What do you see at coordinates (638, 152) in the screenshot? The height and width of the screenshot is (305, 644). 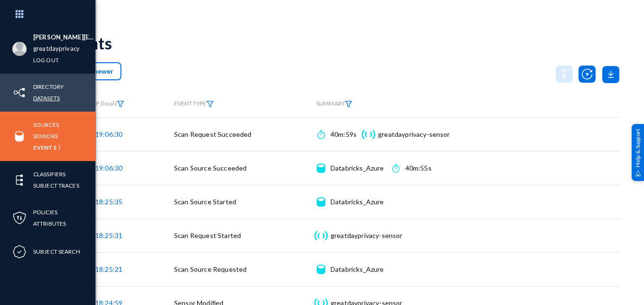 I see `div: Help & Support` at bounding box center [638, 152].